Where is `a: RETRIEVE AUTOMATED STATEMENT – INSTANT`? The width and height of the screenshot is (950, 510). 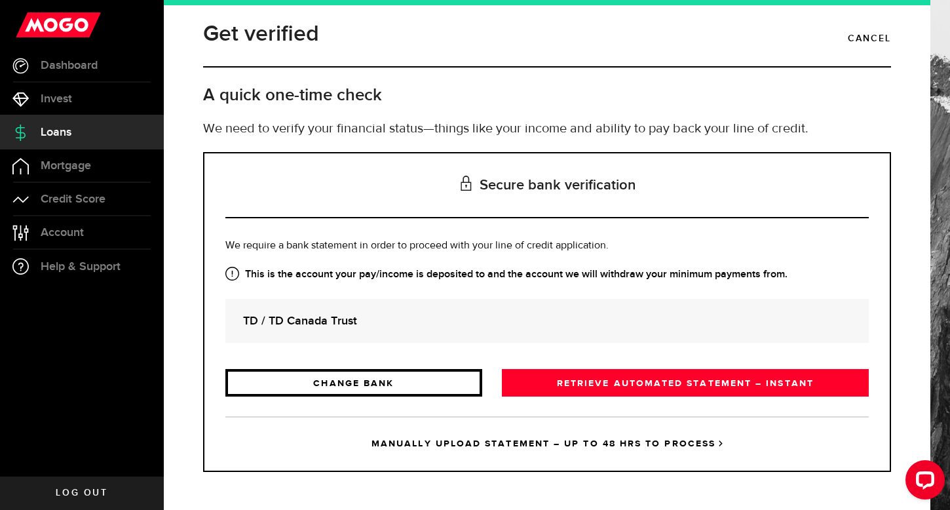
a: RETRIEVE AUTOMATED STATEMENT – INSTANT is located at coordinates (686, 383).